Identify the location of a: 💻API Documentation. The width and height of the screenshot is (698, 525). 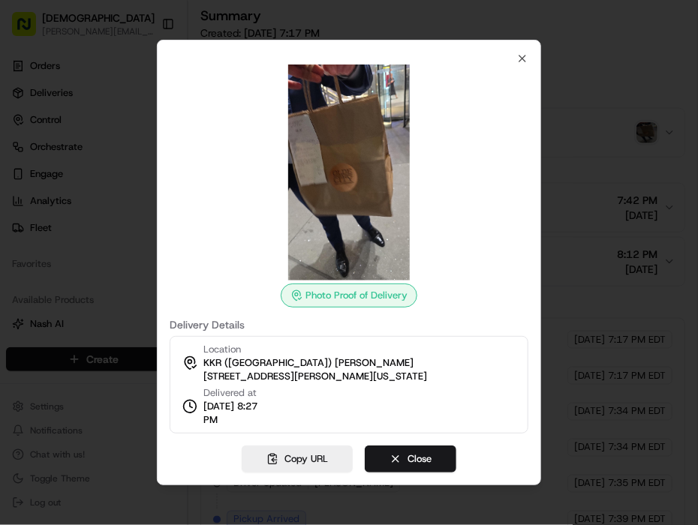
(184, 225).